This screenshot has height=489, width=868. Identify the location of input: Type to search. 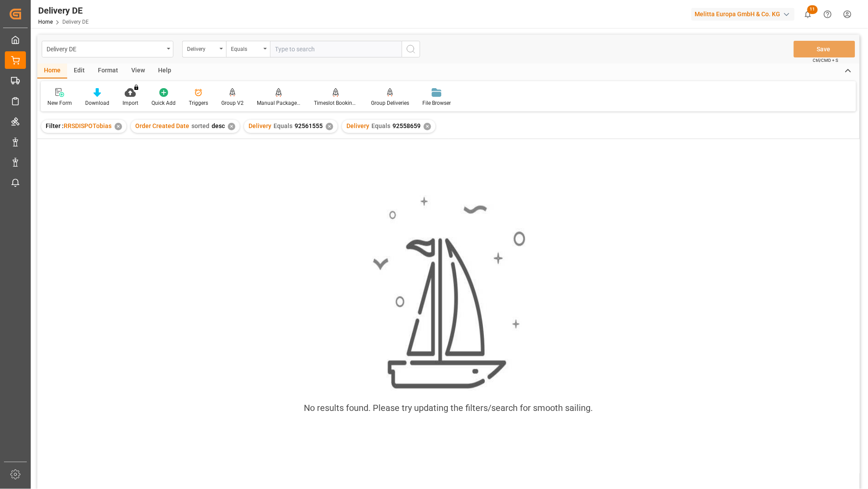
(336, 49).